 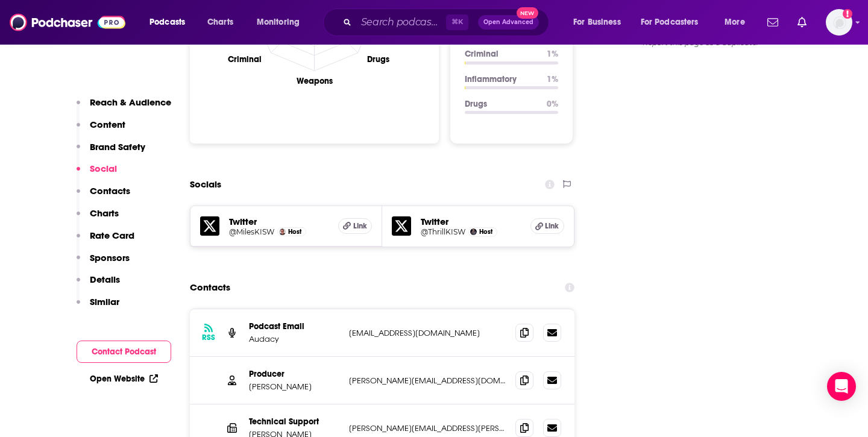 What do you see at coordinates (108, 124) in the screenshot?
I see `p: Content` at bounding box center [108, 124].